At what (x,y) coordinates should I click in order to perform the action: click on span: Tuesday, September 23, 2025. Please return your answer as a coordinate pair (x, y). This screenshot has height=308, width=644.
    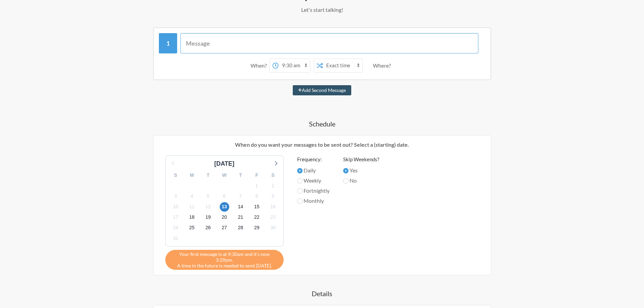
    Looking at the image, I should click on (273, 217).